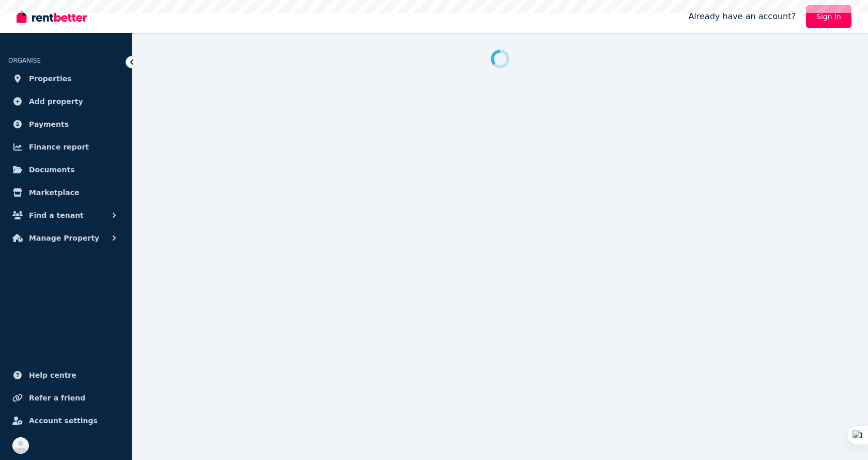  Describe the element at coordinates (829, 16) in the screenshot. I see `a: Sign In` at that location.